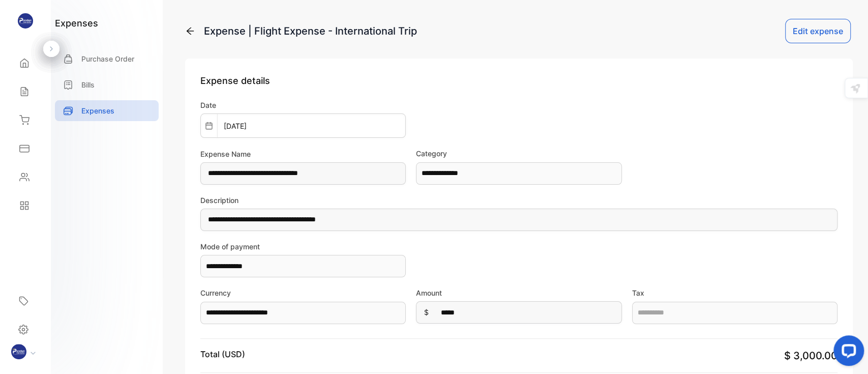  Describe the element at coordinates (303, 246) in the screenshot. I see `label: Mode of payment` at that location.